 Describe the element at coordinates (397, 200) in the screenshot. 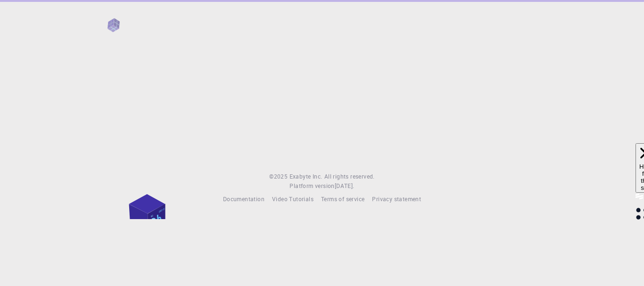

I see `a: Privacy statement` at that location.